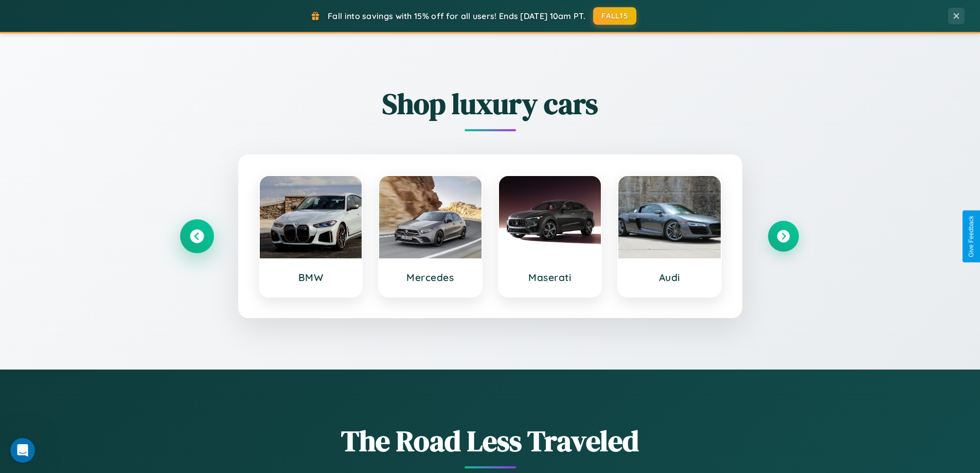  I want to click on h1: The Road Less Traveled, so click(490, 440).